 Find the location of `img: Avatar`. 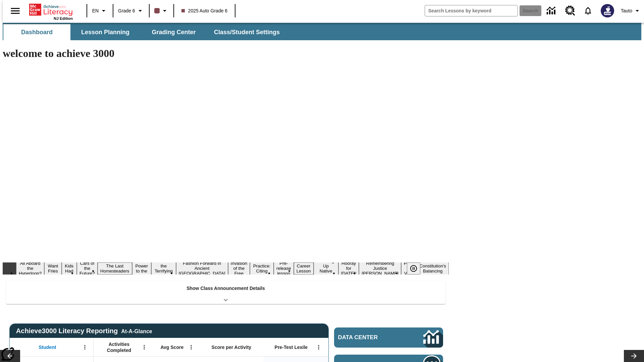

img: Avatar is located at coordinates (607, 11).